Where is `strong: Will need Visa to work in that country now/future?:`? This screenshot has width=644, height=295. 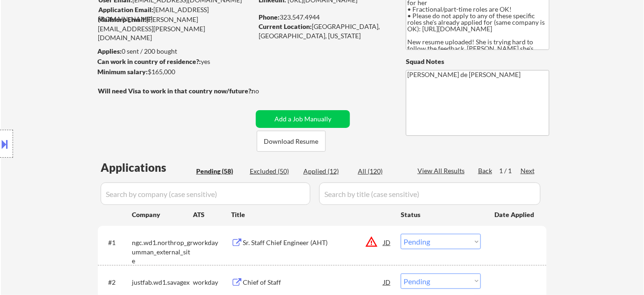 strong: Will need Visa to work in that country now/future?: is located at coordinates (175, 90).